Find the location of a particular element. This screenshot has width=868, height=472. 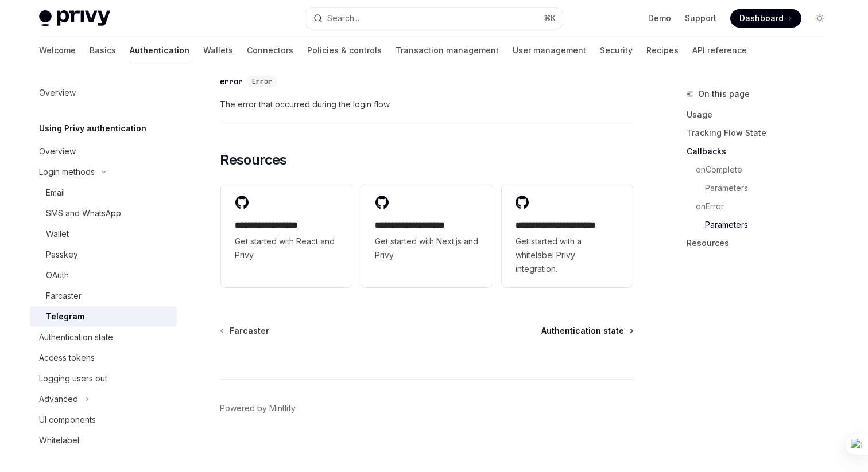

a: Security is located at coordinates (616, 50).